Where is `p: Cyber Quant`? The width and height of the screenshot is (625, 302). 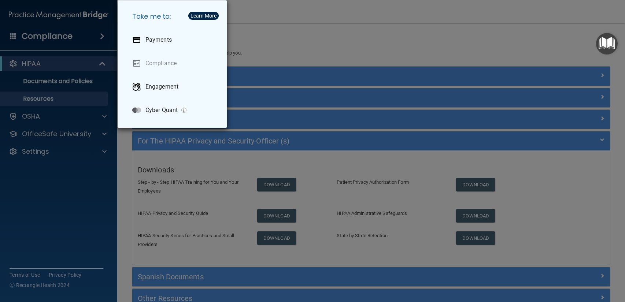 p: Cyber Quant is located at coordinates (162, 110).